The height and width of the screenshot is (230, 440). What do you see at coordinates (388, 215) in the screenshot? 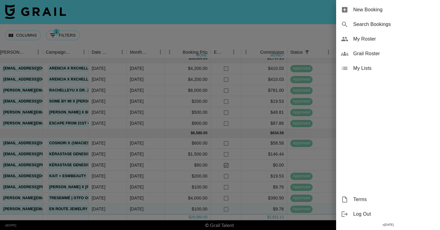
I see `div: Log Out` at bounding box center [388, 215].